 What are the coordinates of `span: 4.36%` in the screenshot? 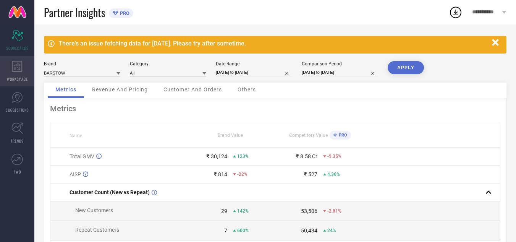 It's located at (333, 174).